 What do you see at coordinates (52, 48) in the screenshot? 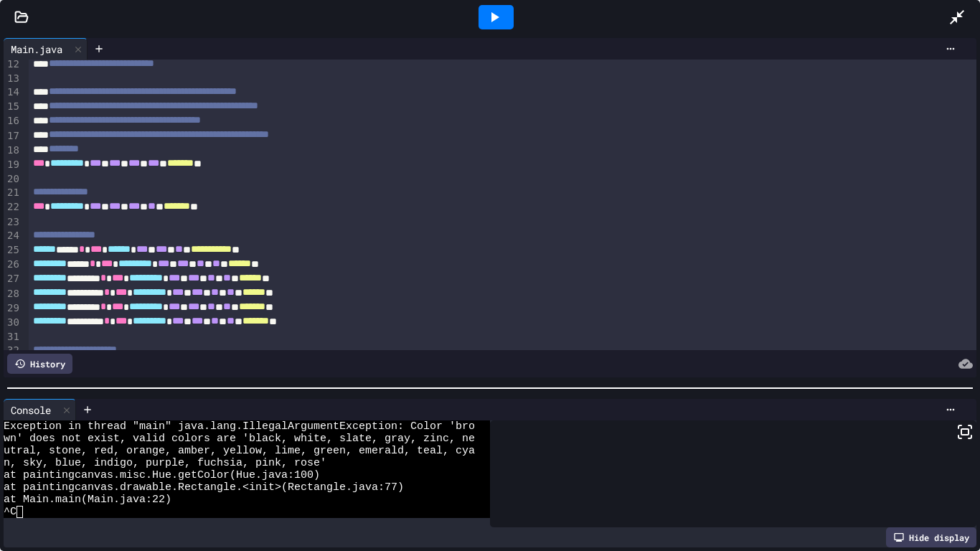
I see `div: Chat with us now!Close` at bounding box center [52, 48].